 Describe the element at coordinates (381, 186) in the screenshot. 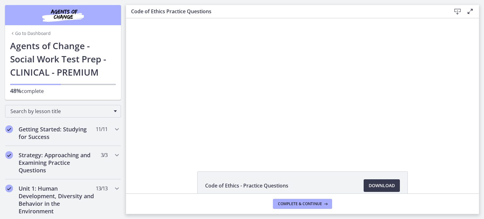

I see `a: Download` at that location.